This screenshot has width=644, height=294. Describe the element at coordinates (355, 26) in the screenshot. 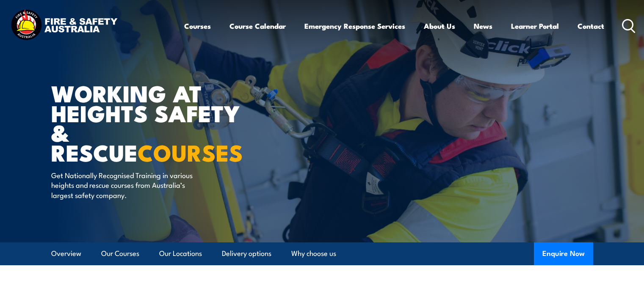

I see `a: Emergency Response Services` at that location.